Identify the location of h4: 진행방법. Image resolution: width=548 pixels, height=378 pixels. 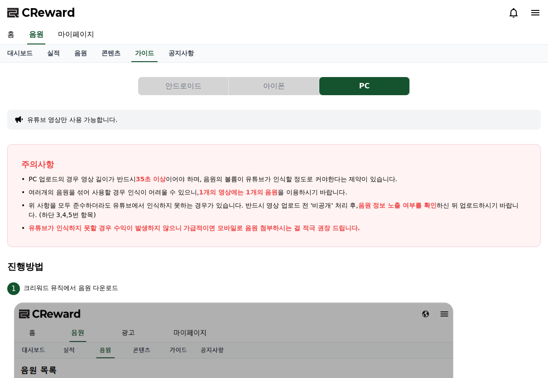
(274, 266).